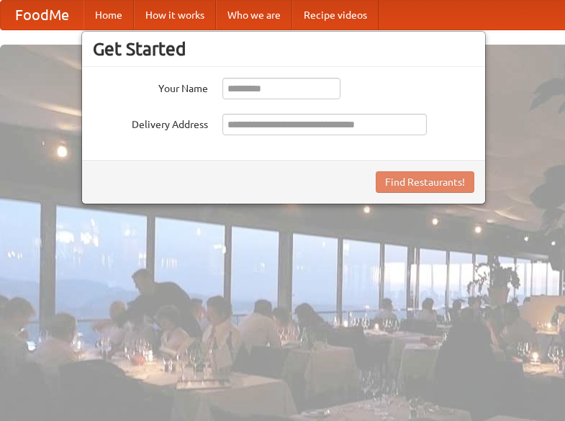 Image resolution: width=565 pixels, height=421 pixels. Describe the element at coordinates (336, 15) in the screenshot. I see `a: Recipe videos` at that location.